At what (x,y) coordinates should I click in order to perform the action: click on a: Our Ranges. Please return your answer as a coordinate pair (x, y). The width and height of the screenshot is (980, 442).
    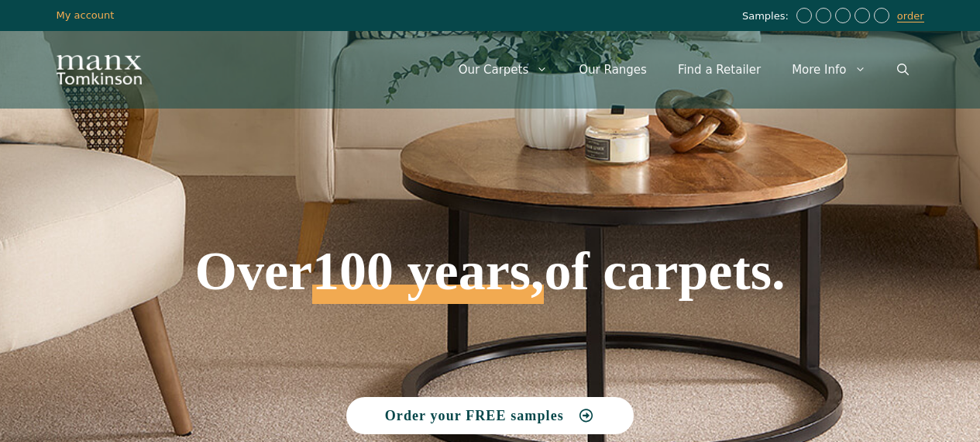
    Looking at the image, I should click on (613, 70).